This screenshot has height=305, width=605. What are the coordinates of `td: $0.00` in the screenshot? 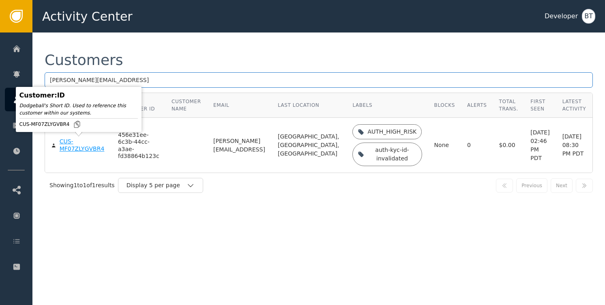 It's located at (509, 145).